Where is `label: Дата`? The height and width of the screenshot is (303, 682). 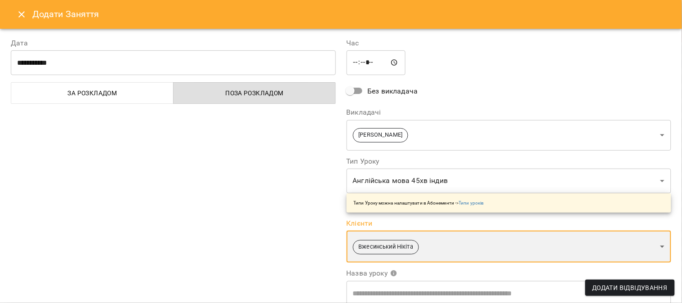 label: Дата is located at coordinates (173, 43).